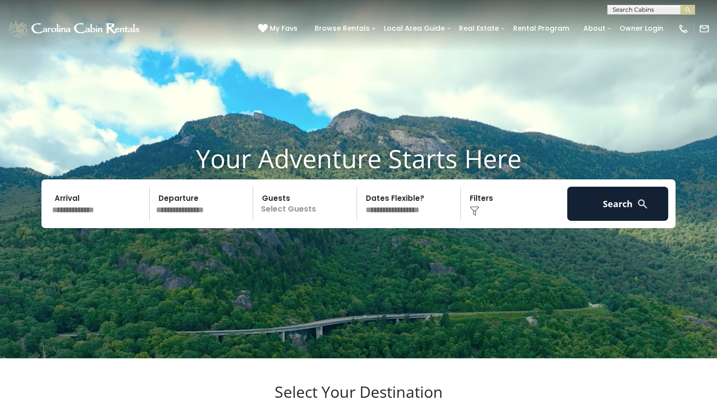  What do you see at coordinates (414, 28) in the screenshot?
I see `a: Local Area Guide` at bounding box center [414, 28].